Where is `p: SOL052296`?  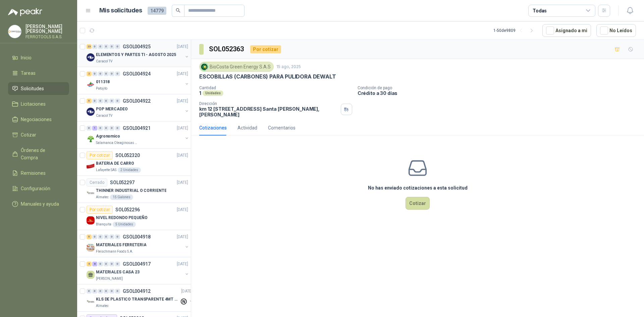
p: SOL052296 is located at coordinates (127, 210).